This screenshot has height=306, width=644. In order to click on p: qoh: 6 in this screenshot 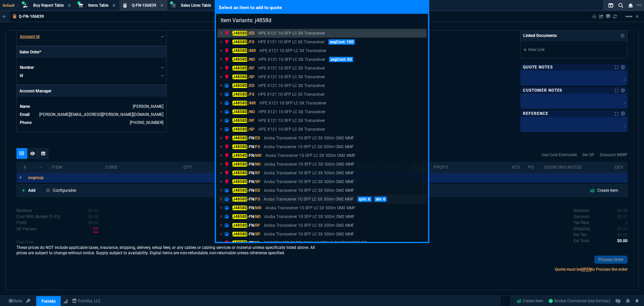, I will do `click(365, 199)`.